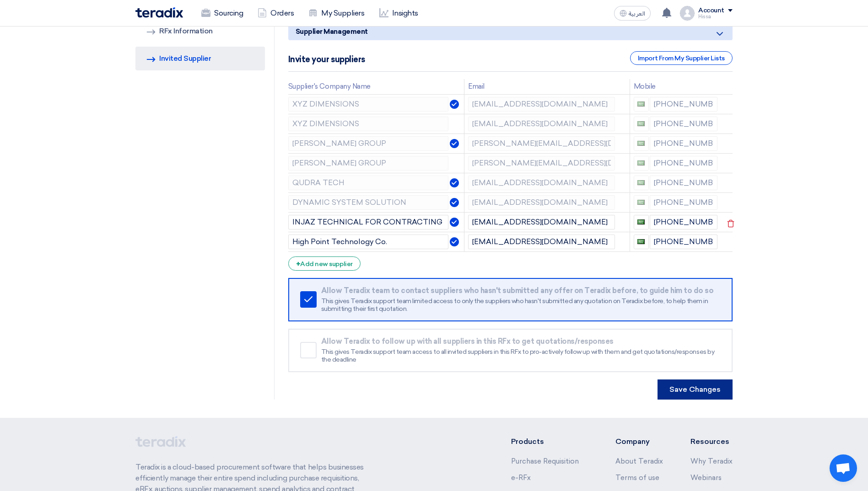 Image resolution: width=868 pixels, height=491 pixels. I want to click on a: Terms of use, so click(637, 478).